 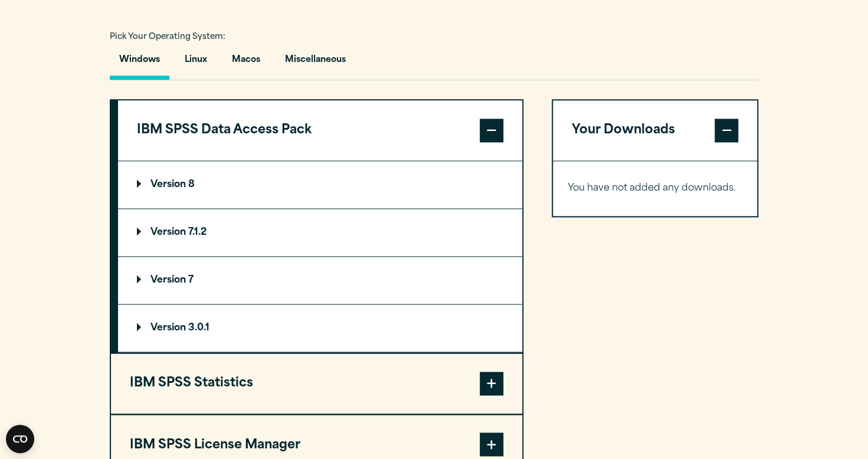 I want to click on summary: Version 7.1.2, so click(x=320, y=233).